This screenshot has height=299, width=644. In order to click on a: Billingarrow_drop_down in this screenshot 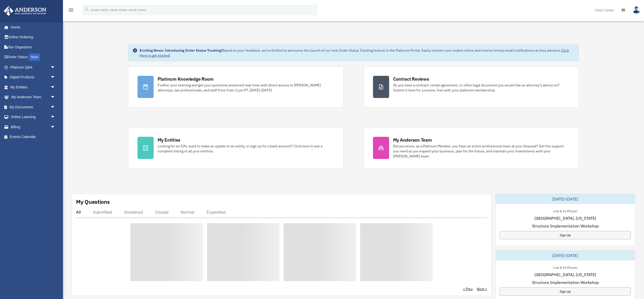, I will do `click(33, 127)`.